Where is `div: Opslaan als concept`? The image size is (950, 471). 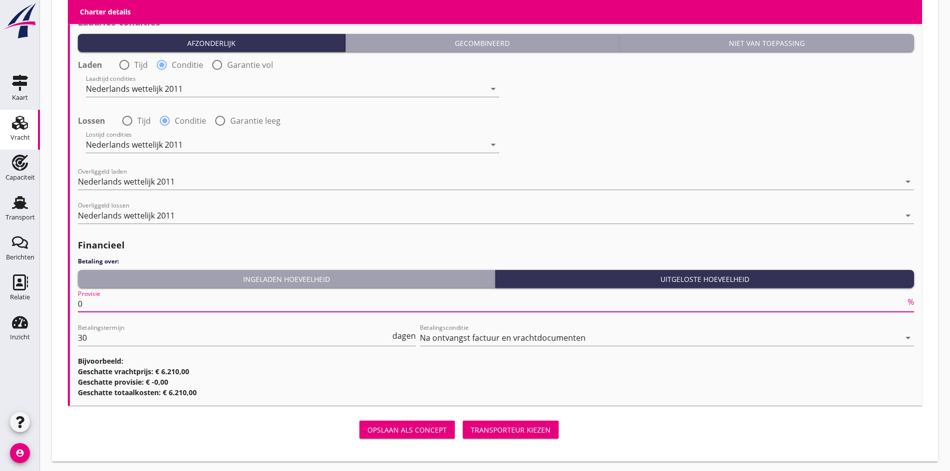
div: Opslaan als concept is located at coordinates (407, 430).